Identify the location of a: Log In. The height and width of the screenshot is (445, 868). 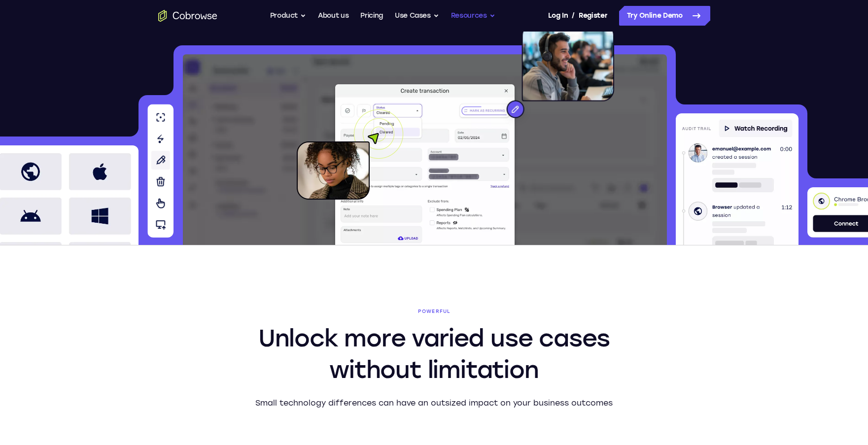
(558, 16).